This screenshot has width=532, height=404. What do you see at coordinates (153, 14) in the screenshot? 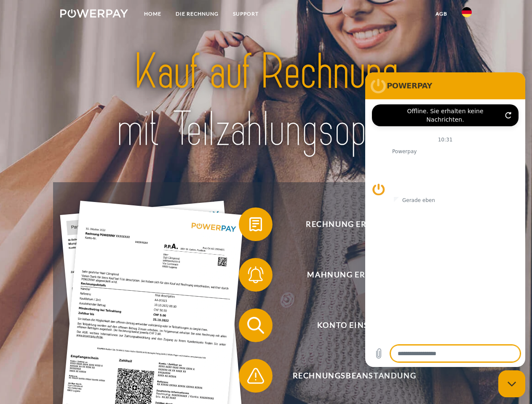
I see `a: Home` at bounding box center [153, 14].